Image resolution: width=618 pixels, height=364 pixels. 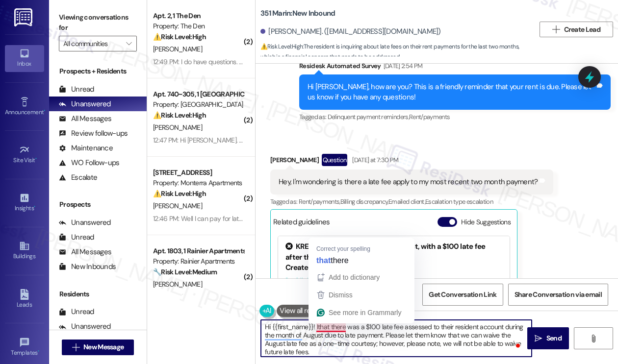 What do you see at coordinates (554, 338) in the screenshot?
I see `span: Send` at bounding box center [554, 338].